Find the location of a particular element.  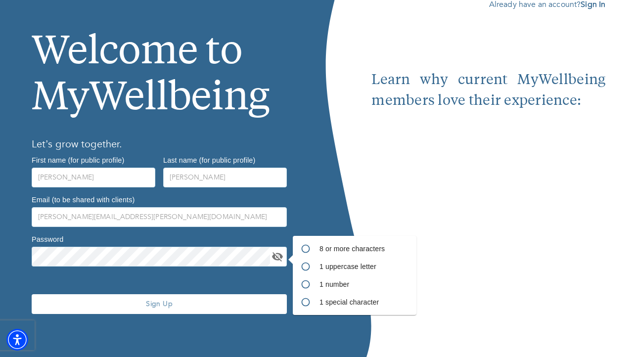

label: Email (to be shared with clients) is located at coordinates (83, 199).